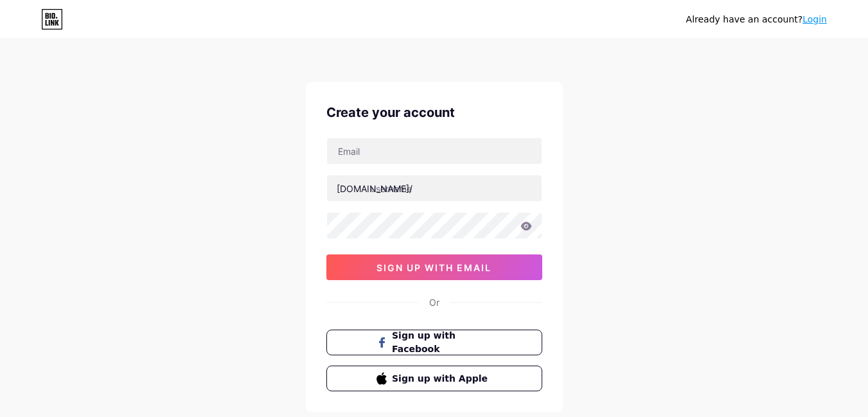 Image resolution: width=868 pixels, height=417 pixels. I want to click on a: Sign up with Facebook, so click(434, 343).